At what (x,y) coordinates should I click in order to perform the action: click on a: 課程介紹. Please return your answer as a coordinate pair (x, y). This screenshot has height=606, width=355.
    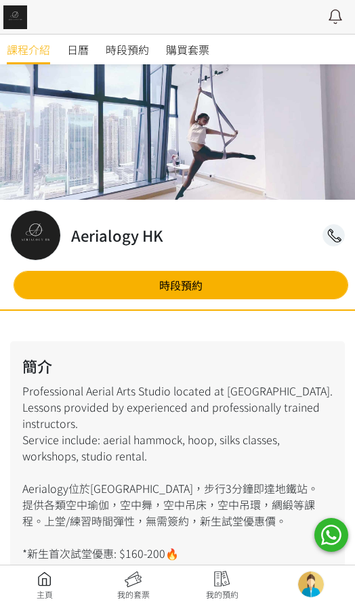
    Looking at the image, I should click on (28, 49).